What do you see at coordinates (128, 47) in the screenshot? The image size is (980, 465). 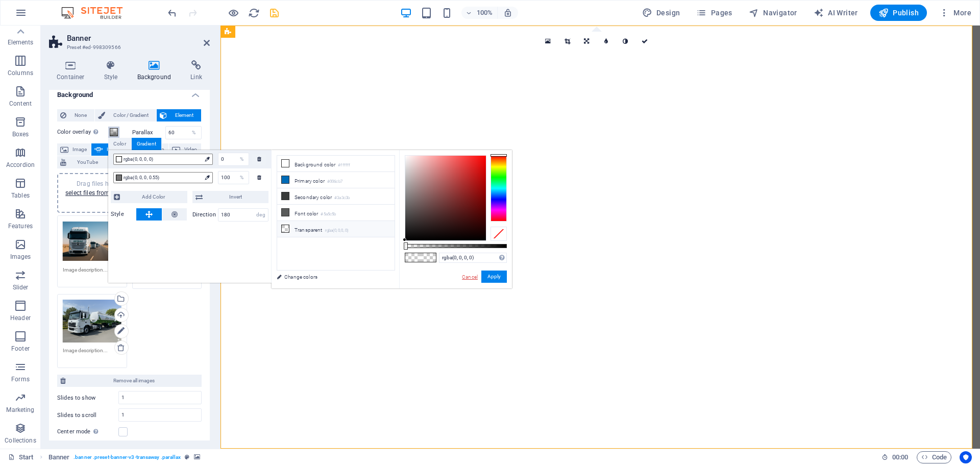 I see `h3: Preset #ed-998309566` at bounding box center [128, 47].